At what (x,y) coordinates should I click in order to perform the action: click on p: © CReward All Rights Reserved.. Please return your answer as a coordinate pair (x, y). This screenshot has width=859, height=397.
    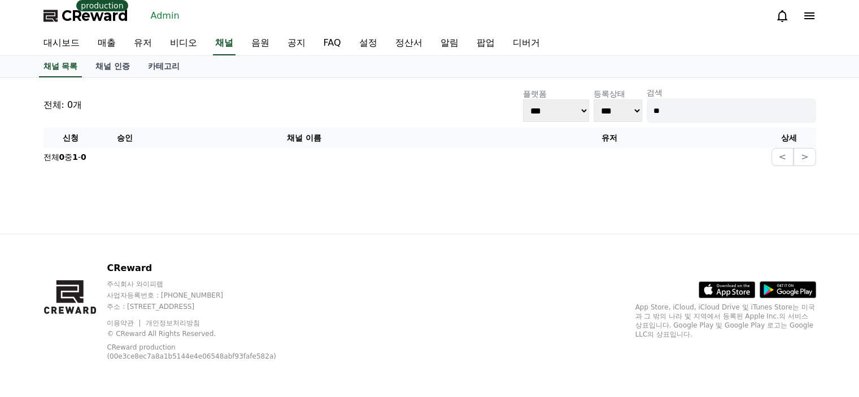
    Looking at the image, I should click on (205, 334).